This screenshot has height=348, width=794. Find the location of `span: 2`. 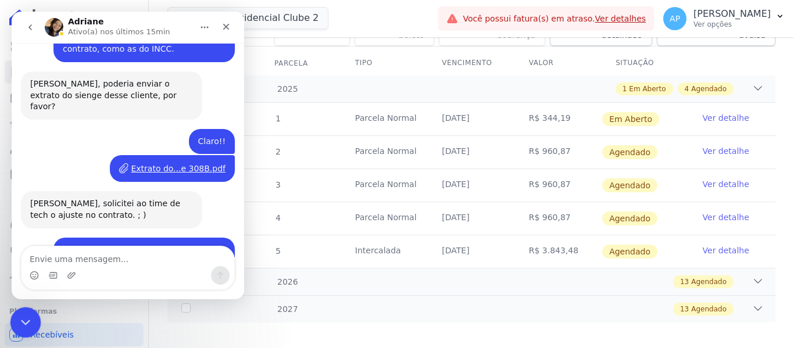

span: 2 is located at coordinates (277, 152).